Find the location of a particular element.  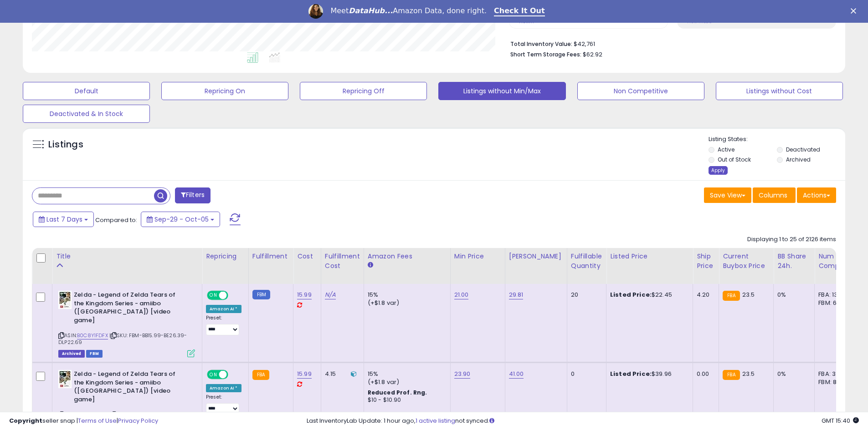

div: Amazon Fees is located at coordinates (407, 256).